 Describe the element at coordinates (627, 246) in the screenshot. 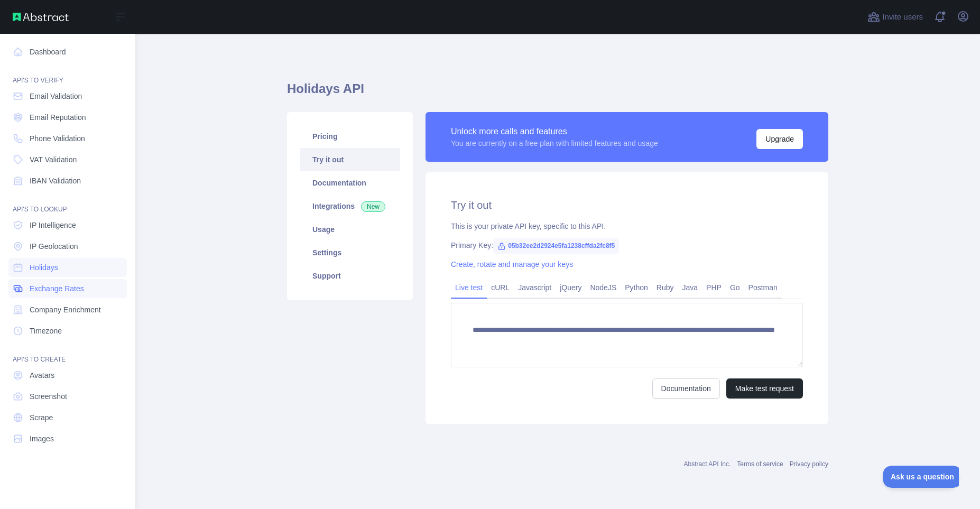

I see `div: Primary Key:` at that location.